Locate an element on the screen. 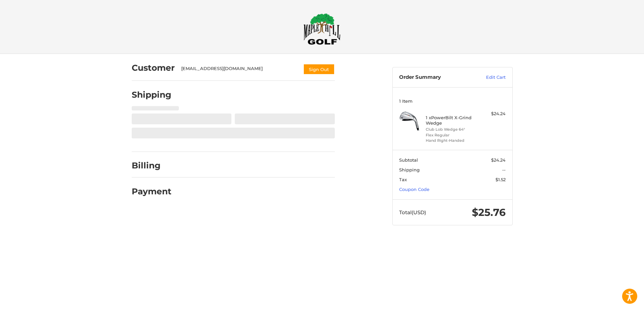  h2: Shipping is located at coordinates (152, 95).